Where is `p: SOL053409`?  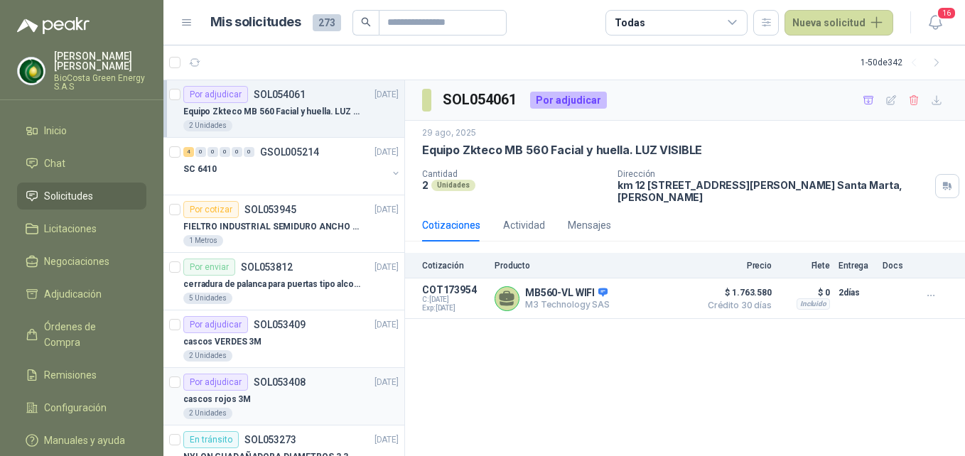 p: SOL053409 is located at coordinates (279, 325).